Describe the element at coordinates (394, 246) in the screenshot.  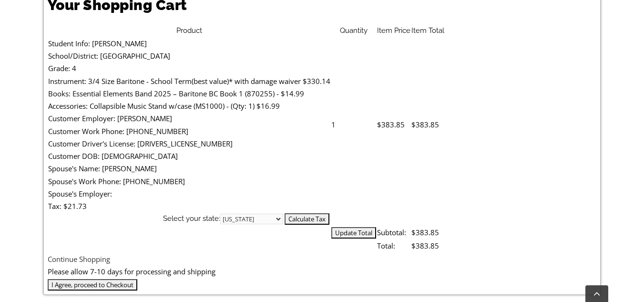
I see `td: Total:` at that location.